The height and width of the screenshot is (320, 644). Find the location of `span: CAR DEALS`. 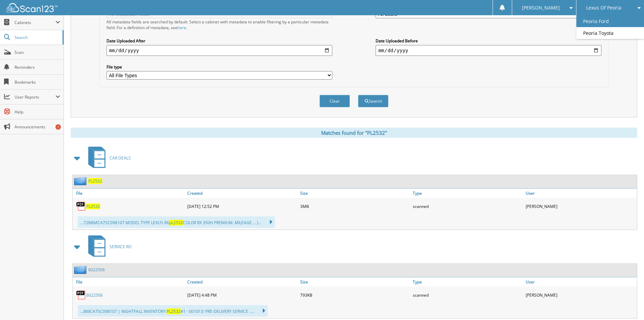

span: CAR DEALS is located at coordinates (120, 158).